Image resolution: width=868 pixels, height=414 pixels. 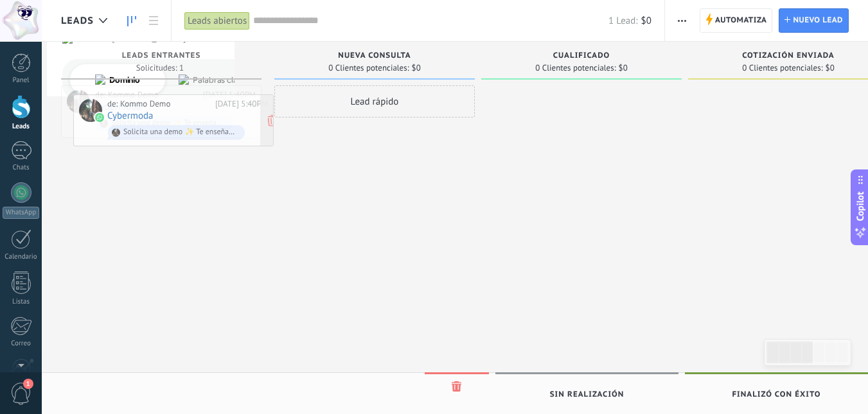 I want to click on div: Leads Entrantes, so click(x=161, y=56).